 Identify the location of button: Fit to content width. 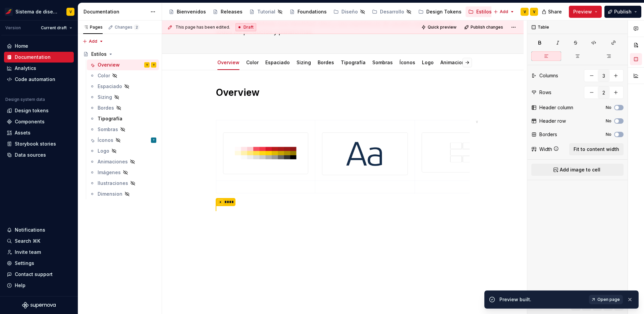
(596, 149).